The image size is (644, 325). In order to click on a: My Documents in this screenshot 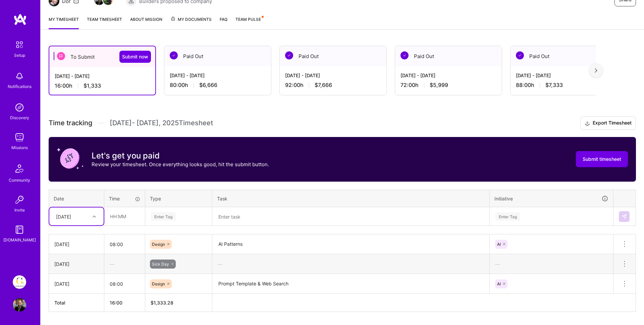, I will do `click(191, 22)`.